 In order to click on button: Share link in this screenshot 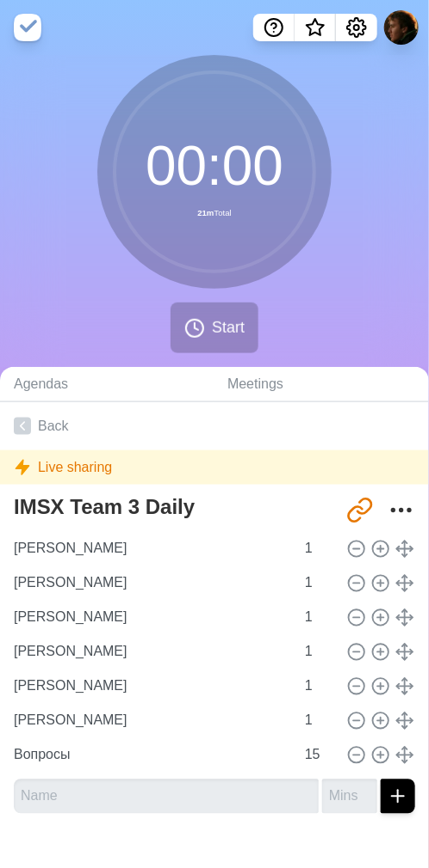, I will do `click(360, 510)`.